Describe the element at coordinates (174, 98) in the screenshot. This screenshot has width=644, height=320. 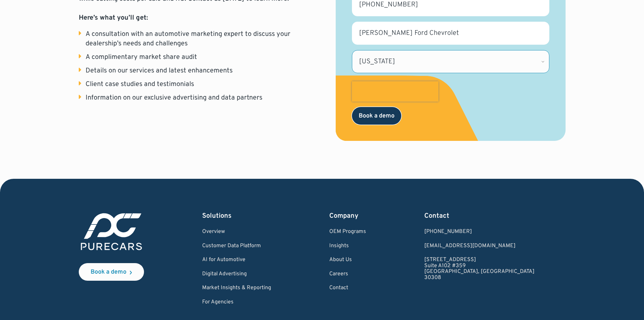
I see `div: Information on our exclusive advertising and data partners` at that location.